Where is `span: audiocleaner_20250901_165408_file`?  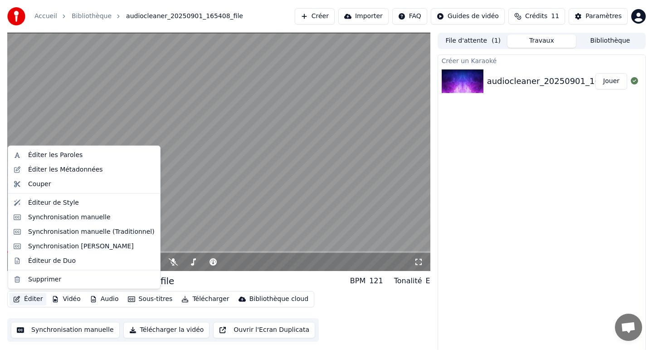 span: audiocleaner_20250901_165408_file is located at coordinates (185, 16).